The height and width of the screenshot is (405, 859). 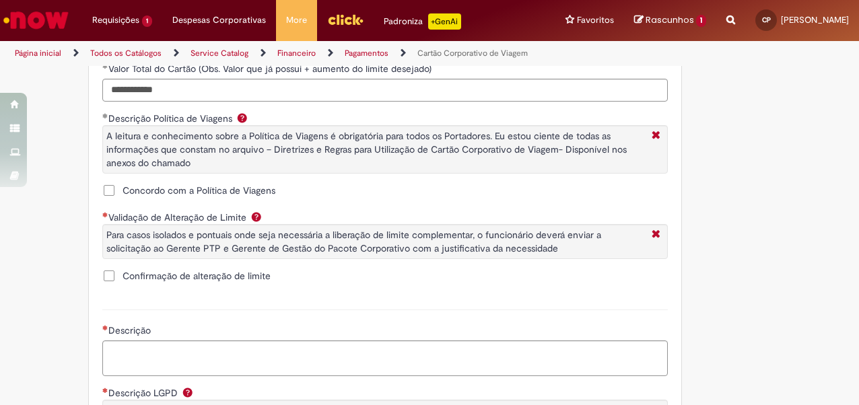 I want to click on img: click_logo_yellow_360x200.png, so click(x=345, y=20).